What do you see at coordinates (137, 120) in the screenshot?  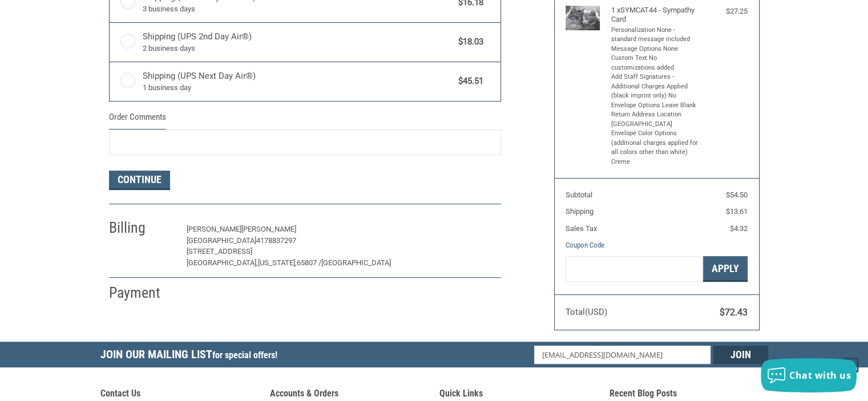 I see `legend: Order Comments` at bounding box center [137, 120].